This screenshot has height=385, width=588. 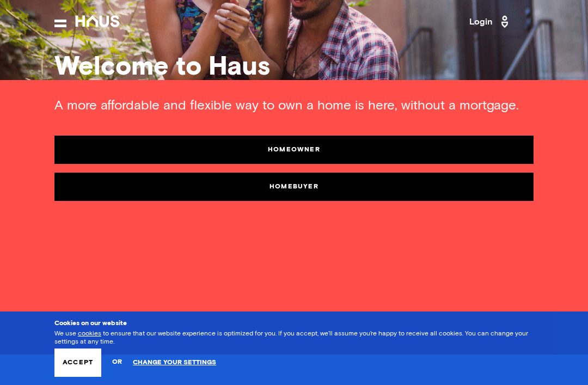 I want to click on button: Accept, so click(x=78, y=363).